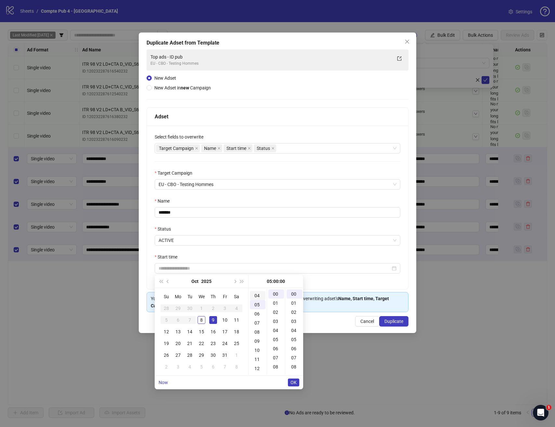 This screenshot has width=555, height=427. Describe the element at coordinates (166, 332) in the screenshot. I see `td: 2025-10-12` at that location.